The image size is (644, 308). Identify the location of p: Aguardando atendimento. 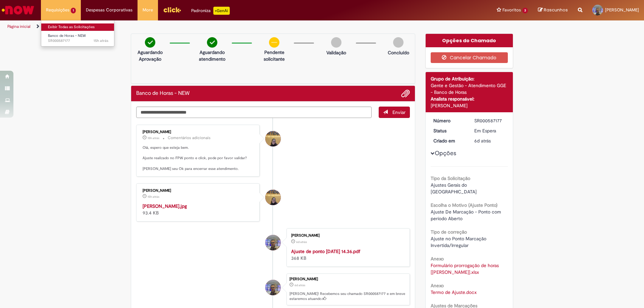
(212, 55).